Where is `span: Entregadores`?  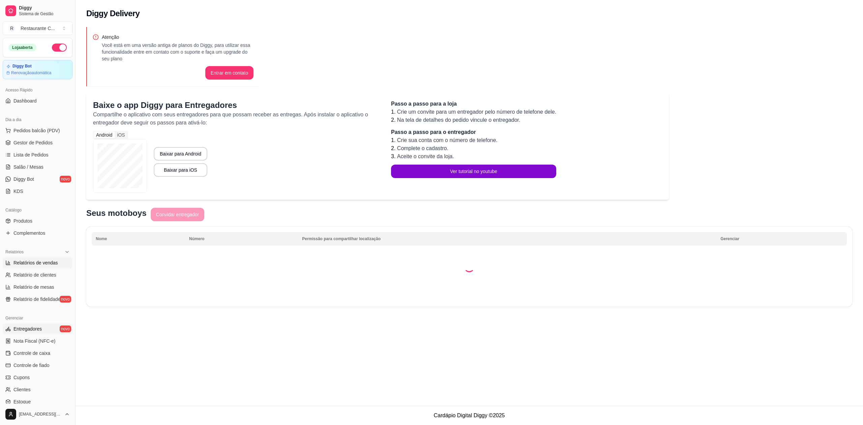 span: Entregadores is located at coordinates (28, 329).